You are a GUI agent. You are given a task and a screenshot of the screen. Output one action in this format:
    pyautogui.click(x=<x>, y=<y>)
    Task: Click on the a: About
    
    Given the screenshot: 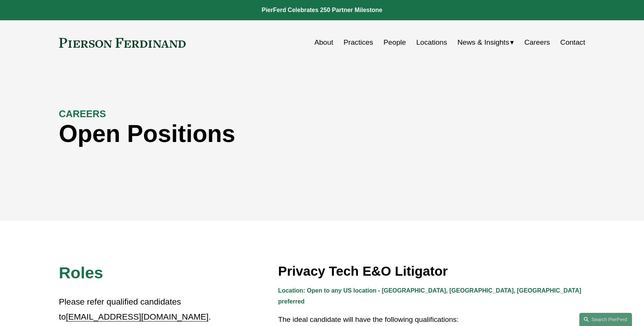 What is the action you would take?
    pyautogui.click(x=324, y=42)
    